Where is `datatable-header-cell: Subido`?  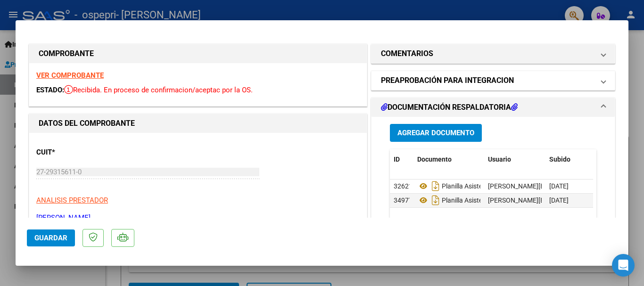
datatable-header-cell: Subido is located at coordinates (569, 159).